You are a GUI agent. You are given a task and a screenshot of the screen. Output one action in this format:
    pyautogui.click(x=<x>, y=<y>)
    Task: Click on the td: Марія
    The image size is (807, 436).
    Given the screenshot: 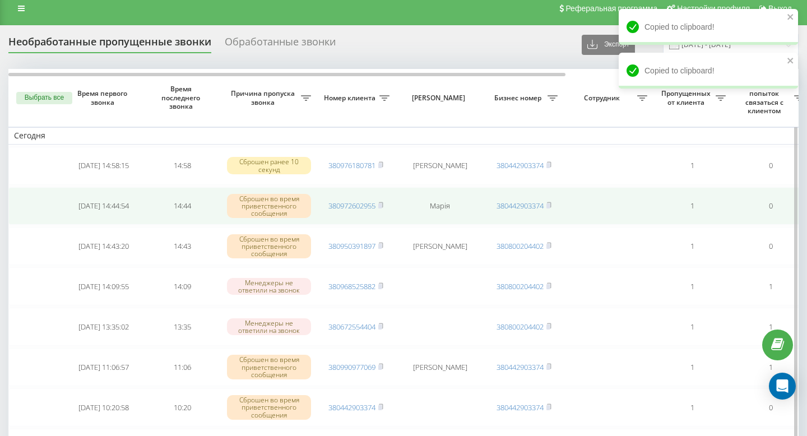 What is the action you would take?
    pyautogui.click(x=440, y=206)
    